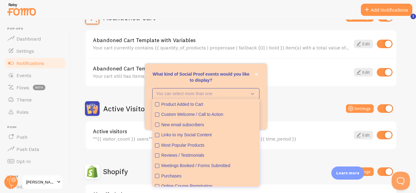 This screenshot has height=193, width=416. What do you see at coordinates (22, 9) in the screenshot?
I see `img: fomo-relay-logo-orange.svg` at bounding box center [22, 9].